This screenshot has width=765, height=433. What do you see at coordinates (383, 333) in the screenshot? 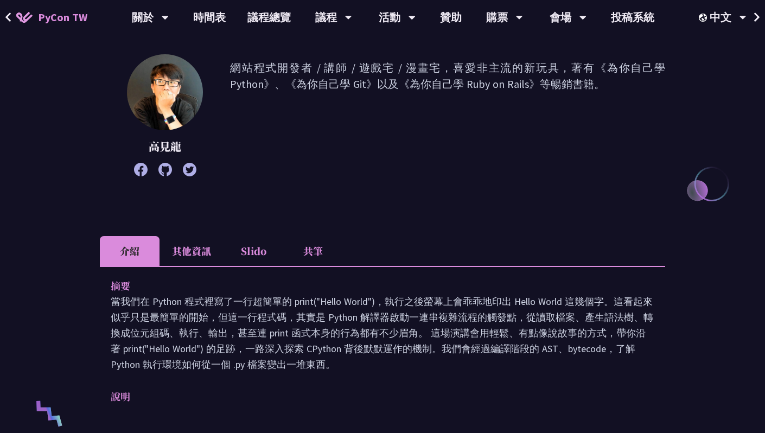
I see `p: 當我們在 Python 程式裡寫了一行超簡單的 print("Hello World")，執行之後螢幕上會乖乖地印出 Hello World 這幾個字。這看起來似乎只是最簡單的開始，但這一行程式...` at bounding box center [383, 333].